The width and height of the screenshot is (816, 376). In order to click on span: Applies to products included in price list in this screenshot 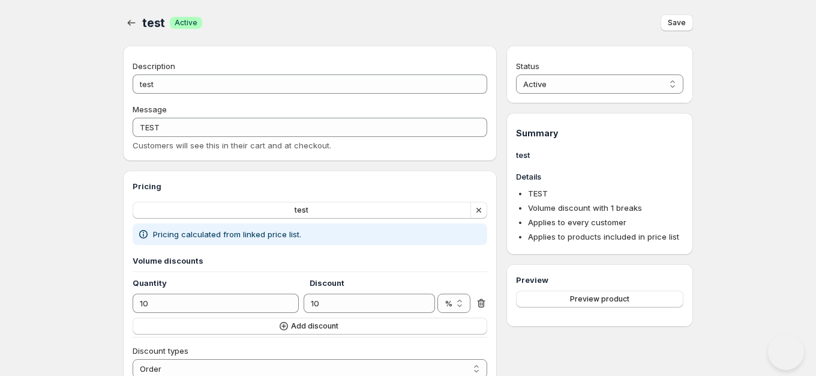, I will do `click(604, 237)`.